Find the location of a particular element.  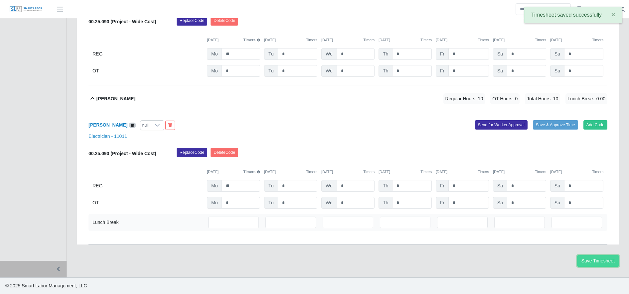

div: Lunch Break is located at coordinates (105, 222).